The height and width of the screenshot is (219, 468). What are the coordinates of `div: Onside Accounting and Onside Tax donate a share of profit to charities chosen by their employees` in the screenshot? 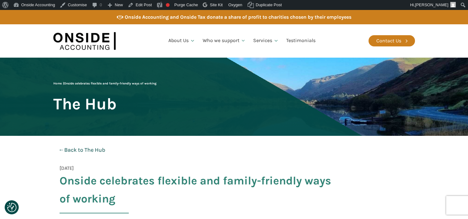 It's located at (238, 17).